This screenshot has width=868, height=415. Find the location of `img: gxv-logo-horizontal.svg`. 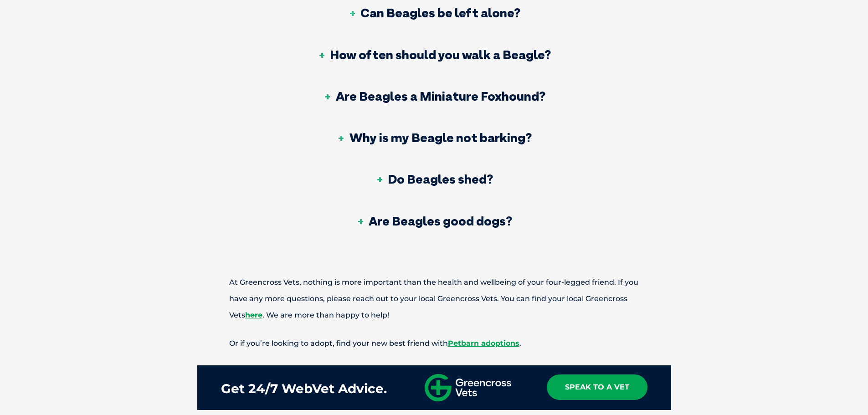

img: gxv-logo-horizontal.svg is located at coordinates (468, 388).